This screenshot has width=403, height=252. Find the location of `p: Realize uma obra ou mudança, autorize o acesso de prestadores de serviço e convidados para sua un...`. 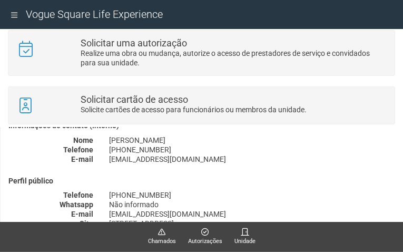

p: Realize uma obra ou mudança, autorize o acesso de prestadores de serviço e convidados para sua un... is located at coordinates (233, 58).